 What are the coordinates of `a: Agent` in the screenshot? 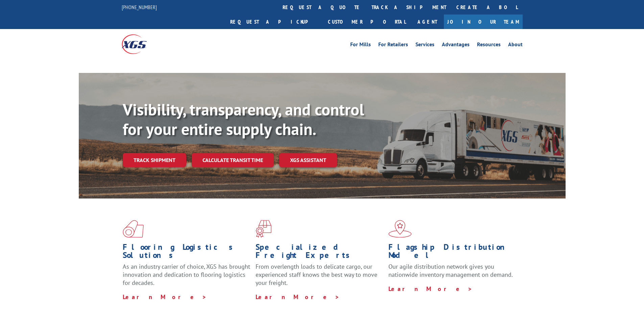 It's located at (427, 22).